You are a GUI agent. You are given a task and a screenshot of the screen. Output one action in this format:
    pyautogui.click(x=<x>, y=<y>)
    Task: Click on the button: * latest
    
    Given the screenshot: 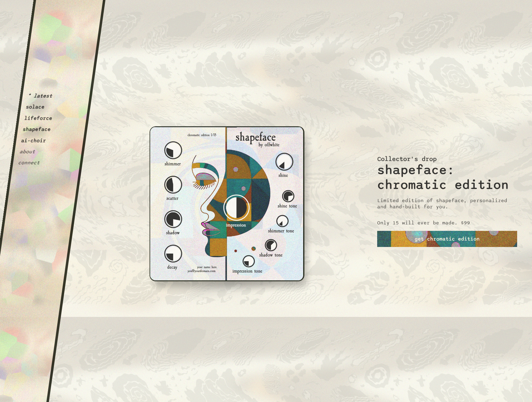 What is the action you would take?
    pyautogui.click(x=40, y=96)
    